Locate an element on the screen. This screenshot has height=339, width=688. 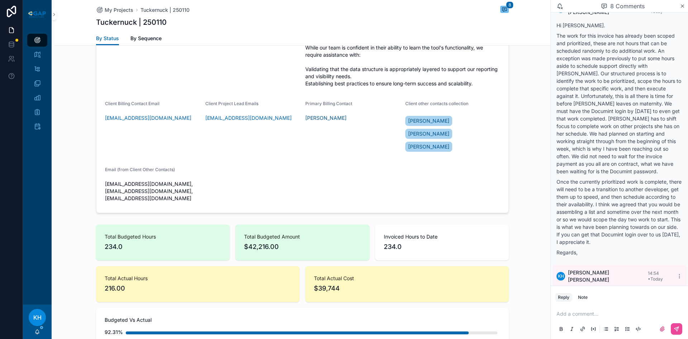
button: Note is located at coordinates (583, 297).